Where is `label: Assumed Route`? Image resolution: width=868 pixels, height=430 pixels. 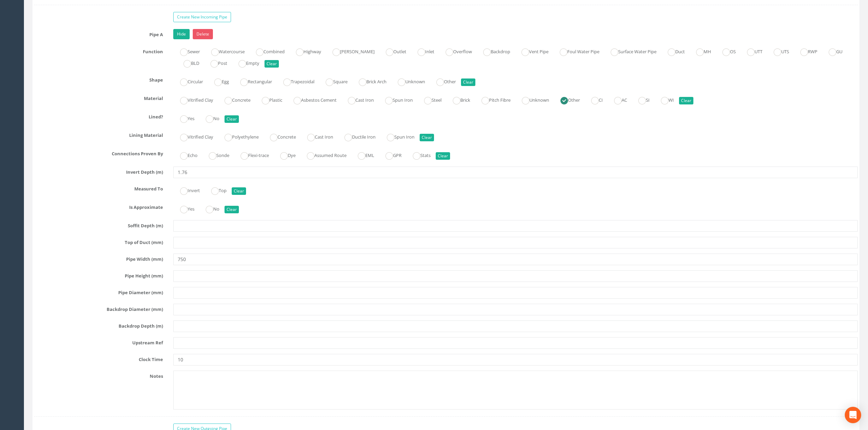 label: Assumed Route is located at coordinates (323, 155).